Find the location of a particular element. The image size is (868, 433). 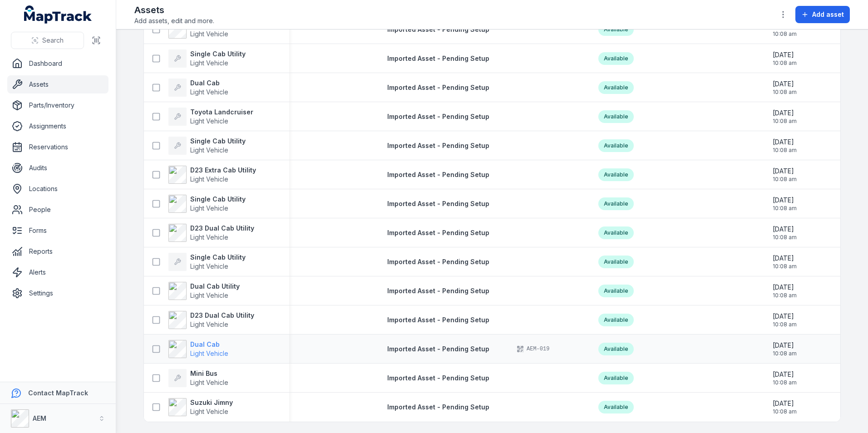

a: Dual Cab UtilityLight Vehicle is located at coordinates (204, 291).